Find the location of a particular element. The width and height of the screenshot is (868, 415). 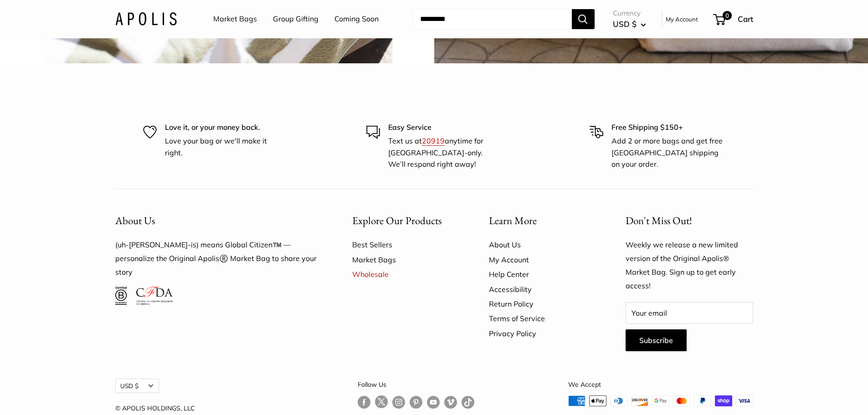

a: Follow us on Vimeo is located at coordinates (450, 402).